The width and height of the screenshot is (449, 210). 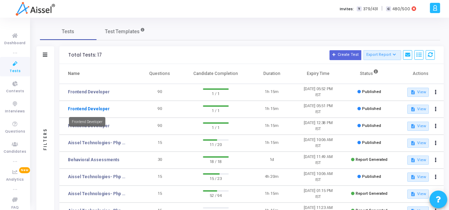 What do you see at coordinates (318, 74) in the screenshot?
I see `th: Expiry Time` at bounding box center [318, 74].